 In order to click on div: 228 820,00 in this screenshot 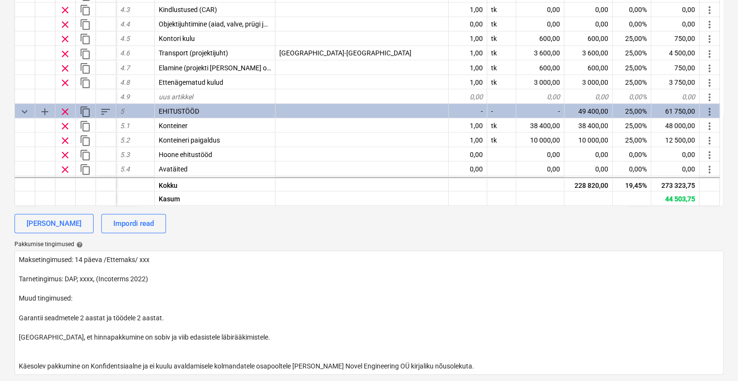, I will do `click(588, 184)`.